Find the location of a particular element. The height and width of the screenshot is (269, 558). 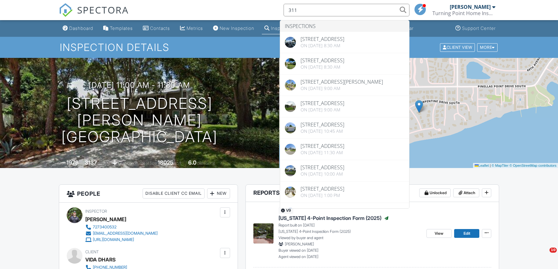

div: New is located at coordinates (218, 193).